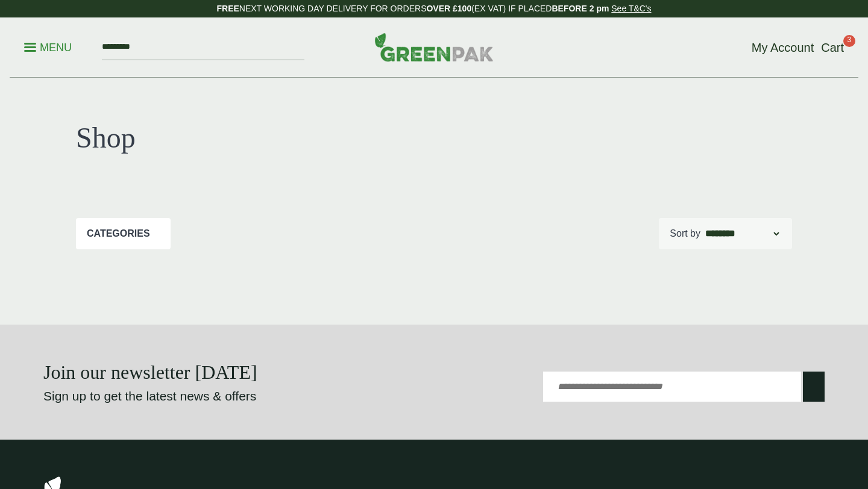 This screenshot has height=489, width=868. I want to click on strong: FREE, so click(227, 8).